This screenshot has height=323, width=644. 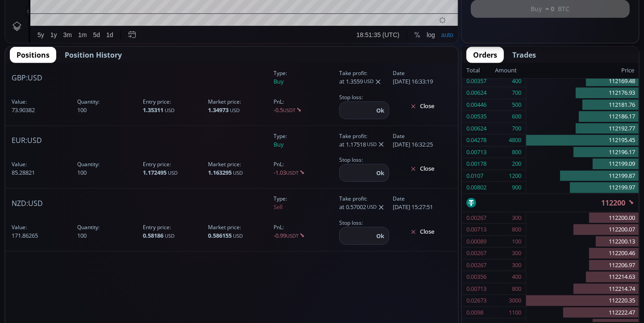 I want to click on div: Bitcoin, so click(x=71, y=25).